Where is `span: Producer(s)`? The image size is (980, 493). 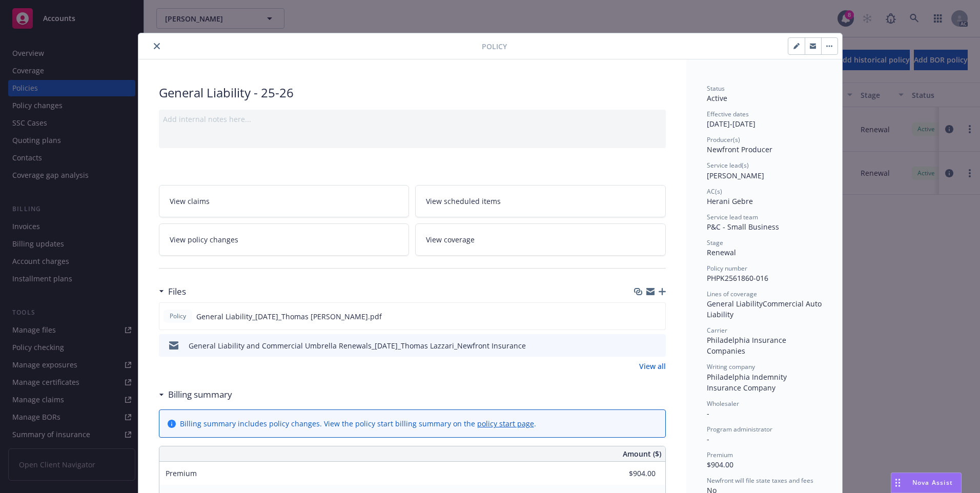
span: Producer(s) is located at coordinates (724, 139).